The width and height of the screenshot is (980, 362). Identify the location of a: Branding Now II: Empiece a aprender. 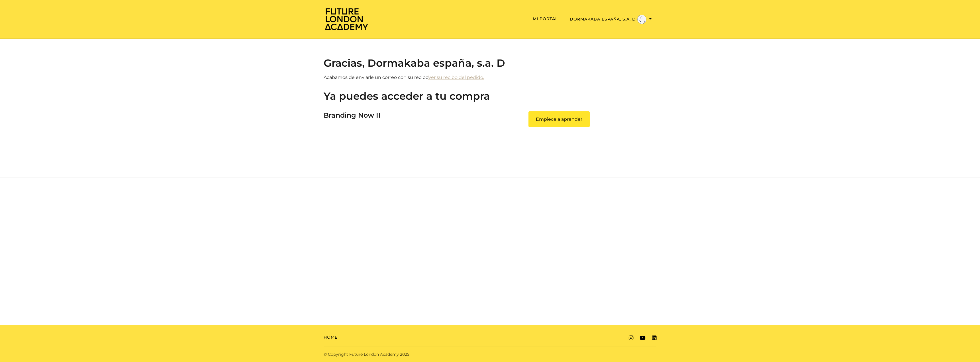
(559, 119).